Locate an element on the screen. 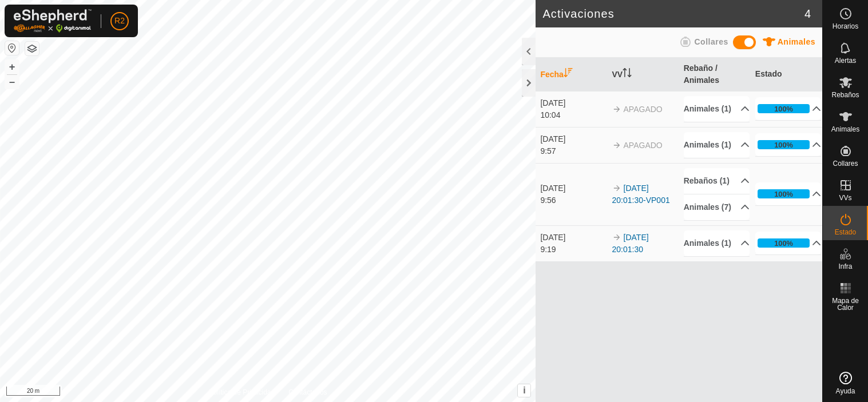 This screenshot has width=868, height=402. span: 4 is located at coordinates (807, 14).